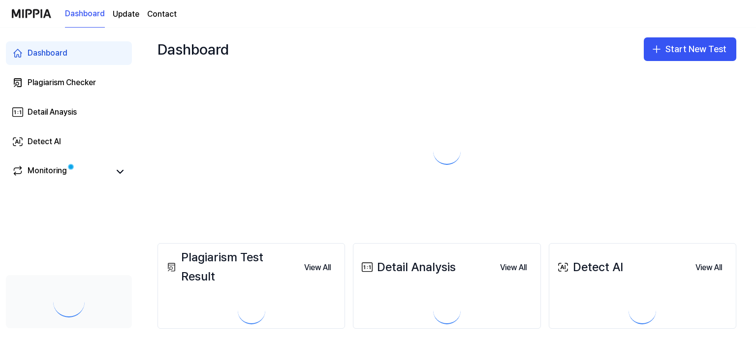  What do you see at coordinates (69, 112) in the screenshot?
I see `a: Detail Anaysis` at bounding box center [69, 112].